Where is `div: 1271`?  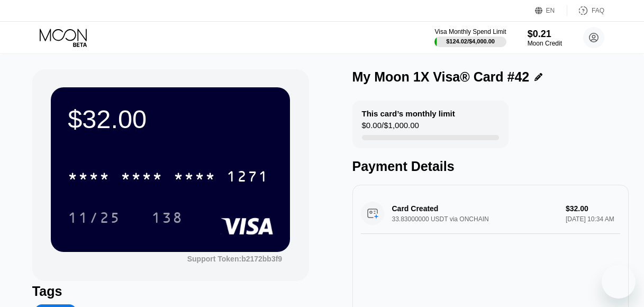 div: 1271 is located at coordinates (248, 178).